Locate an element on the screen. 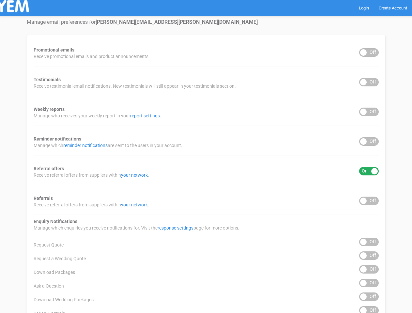  strong: Enquiry Notifications is located at coordinates (55, 221).